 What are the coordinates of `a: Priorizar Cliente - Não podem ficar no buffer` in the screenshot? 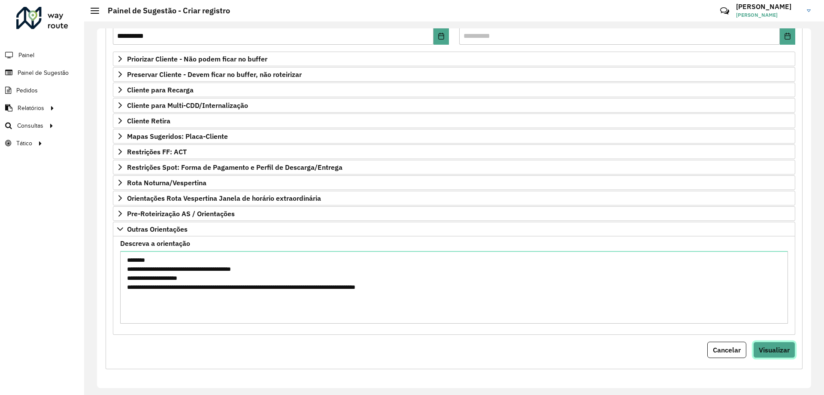 It's located at (454, 59).